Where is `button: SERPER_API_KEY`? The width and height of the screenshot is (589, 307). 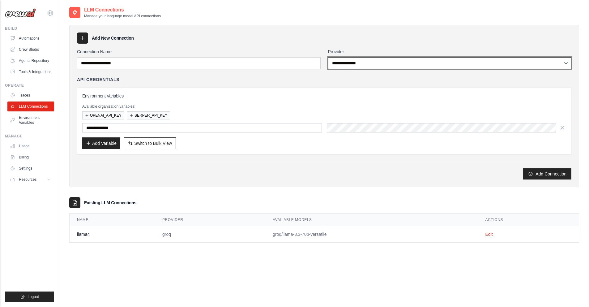
button: SERPER_API_KEY is located at coordinates (148, 115).